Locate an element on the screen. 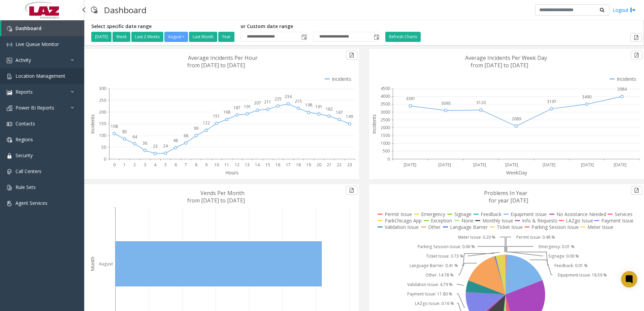 Image resolution: width=644 pixels, height=311 pixels. text: Ticket Issue: 3.73 % is located at coordinates (445, 255).